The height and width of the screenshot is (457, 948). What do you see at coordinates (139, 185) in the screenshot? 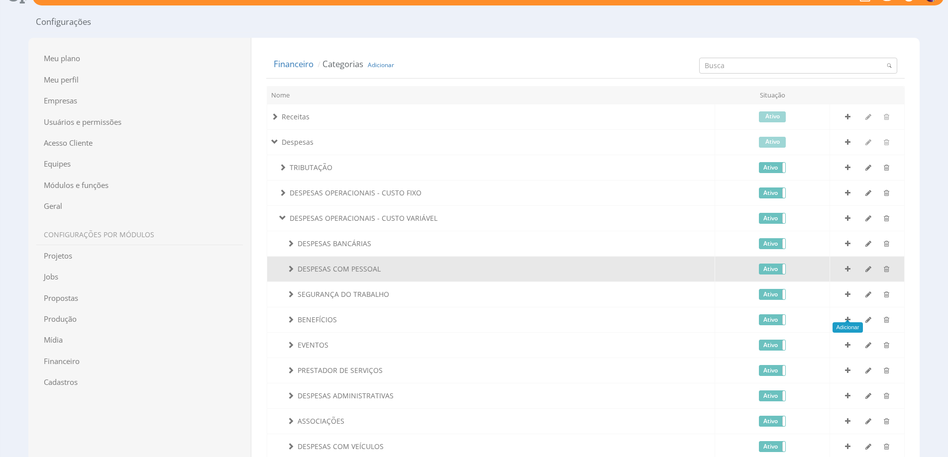
I see `span: Módulos e funções` at bounding box center [139, 185].